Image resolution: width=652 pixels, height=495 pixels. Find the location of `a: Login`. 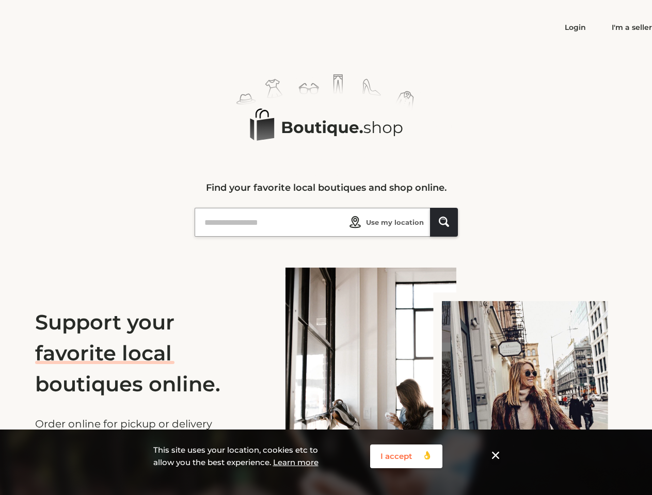

a: Login is located at coordinates (575, 27).